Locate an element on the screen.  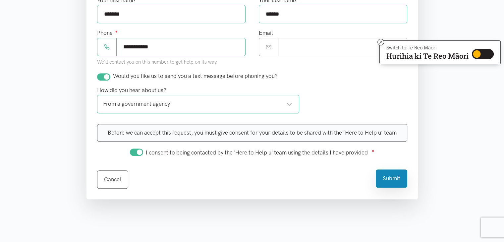
input: Email is located at coordinates (343, 47).